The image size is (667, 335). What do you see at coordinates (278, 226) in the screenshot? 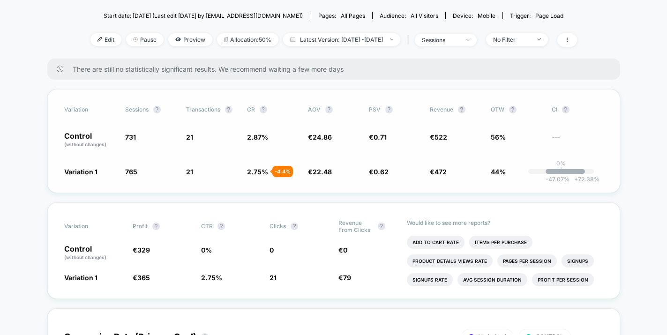
I see `span: Clicks` at bounding box center [278, 226].